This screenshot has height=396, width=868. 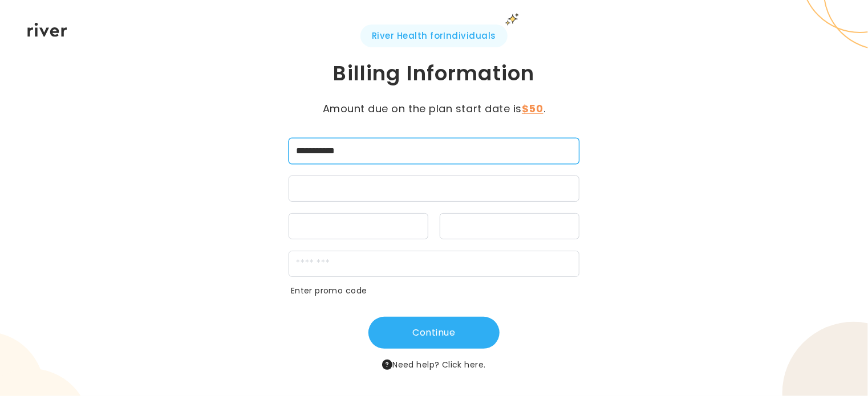 What do you see at coordinates (434, 36) in the screenshot?
I see `span: River Health for Individuals` at bounding box center [434, 36].